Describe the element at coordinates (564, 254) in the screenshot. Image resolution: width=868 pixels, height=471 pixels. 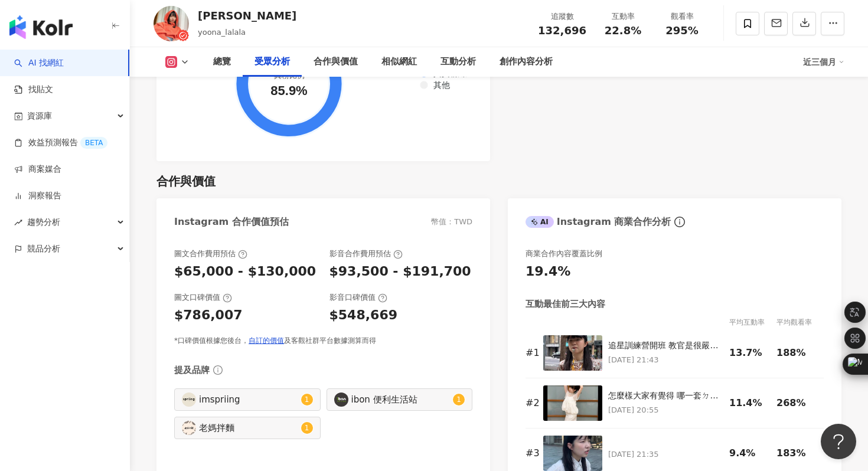
I see `div: 商業合作內容覆蓋比例` at that location.